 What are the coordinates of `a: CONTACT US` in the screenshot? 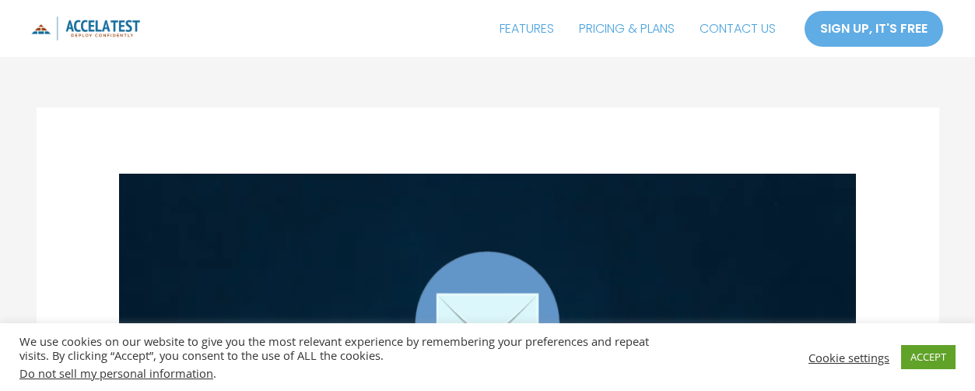 It's located at (738, 29).